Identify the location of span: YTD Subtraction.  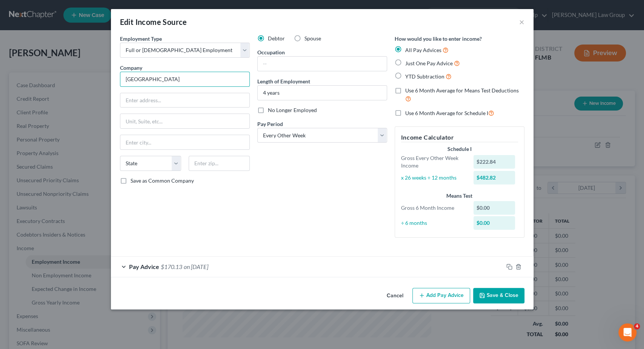
(425, 76).